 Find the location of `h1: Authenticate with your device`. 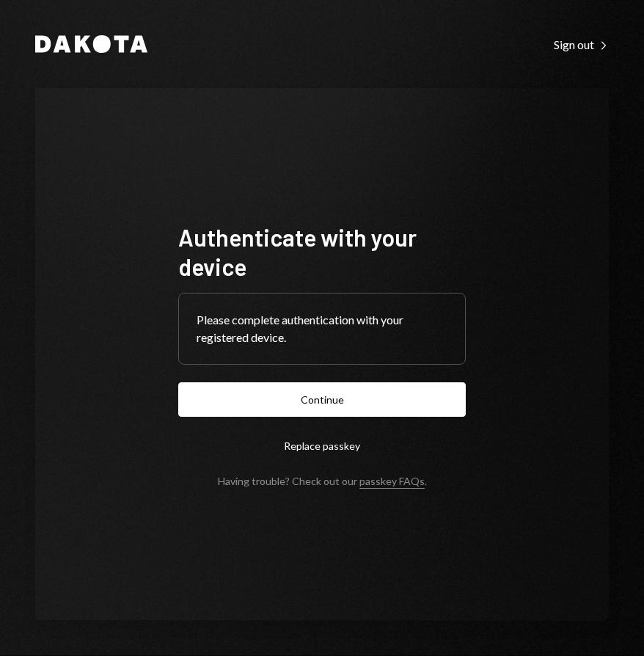

h1: Authenticate with your device is located at coordinates (322, 252).